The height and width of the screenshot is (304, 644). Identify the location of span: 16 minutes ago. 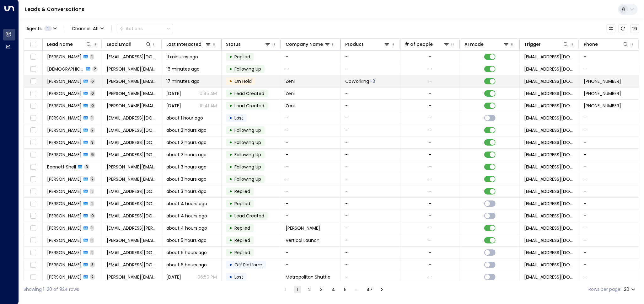
(183, 69).